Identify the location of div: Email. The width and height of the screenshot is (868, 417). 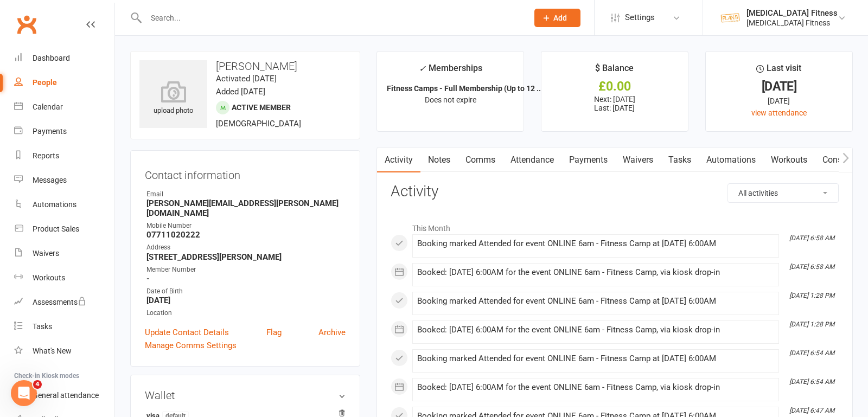
(246, 194).